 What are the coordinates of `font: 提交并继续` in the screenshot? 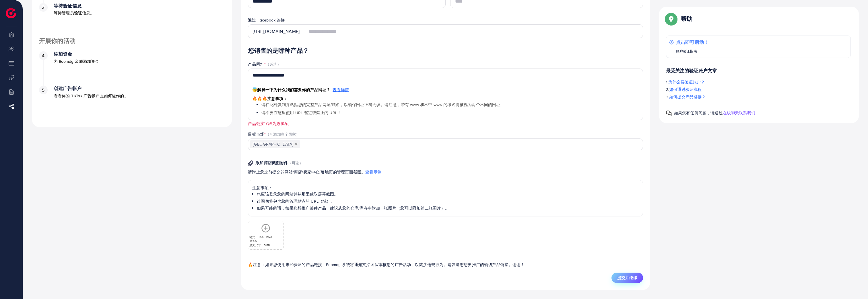 It's located at (627, 278).